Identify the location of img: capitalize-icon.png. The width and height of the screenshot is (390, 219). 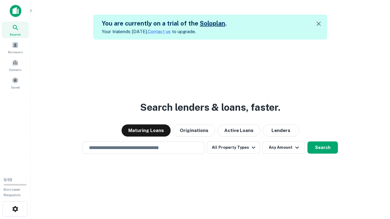
(16, 11).